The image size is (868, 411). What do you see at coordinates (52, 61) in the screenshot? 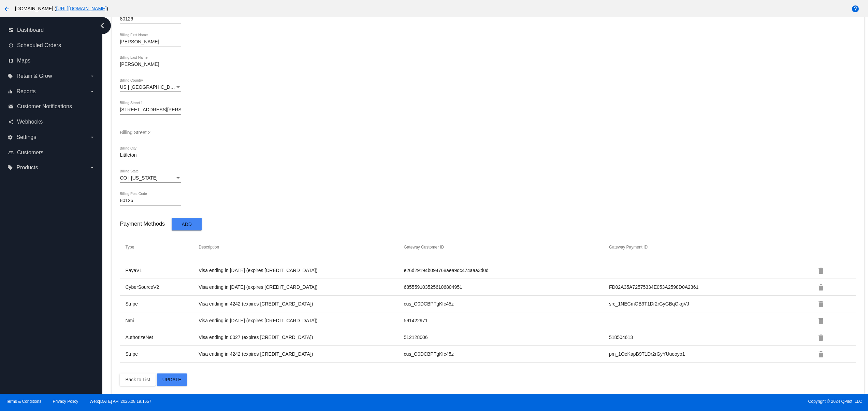
I see `a: map Maps` at bounding box center [52, 61].